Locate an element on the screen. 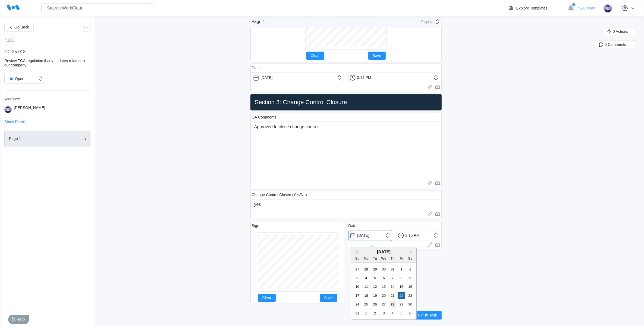 The width and height of the screenshot is (644, 326). div: Open is located at coordinates (16, 79).